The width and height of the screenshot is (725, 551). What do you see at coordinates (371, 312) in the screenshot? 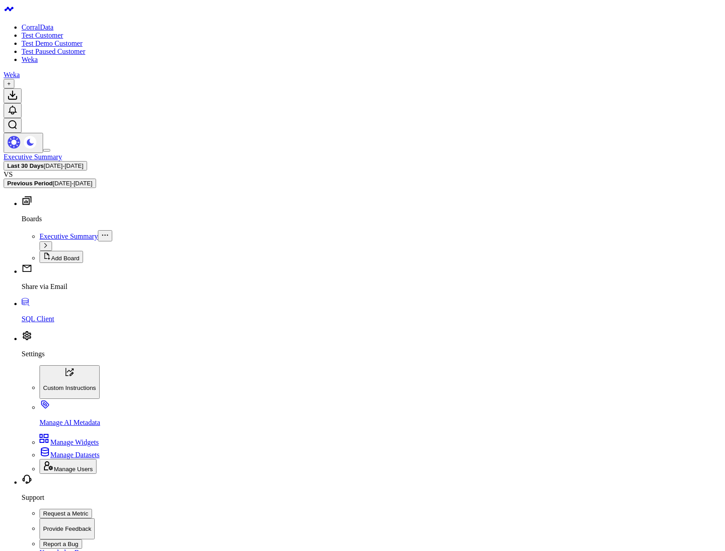
I see `a: SQL Client` at bounding box center [371, 312].